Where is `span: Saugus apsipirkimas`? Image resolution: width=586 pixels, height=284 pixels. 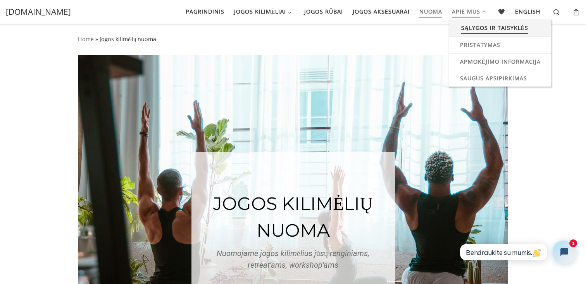 span: Saugus apsipirkimas is located at coordinates (493, 77).